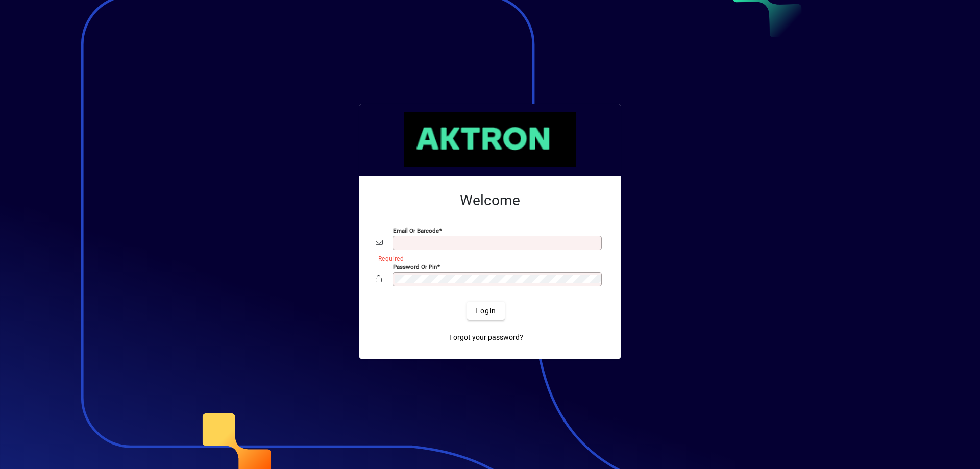 This screenshot has width=980, height=469. I want to click on mat-label: Password or Pin, so click(415, 267).